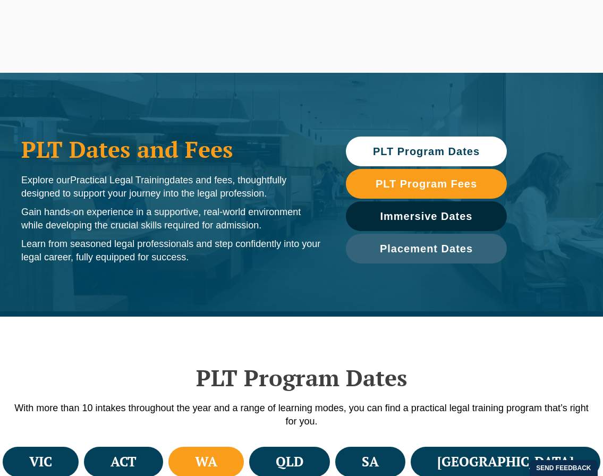 The height and width of the screenshot is (476, 603). What do you see at coordinates (173, 251) in the screenshot?
I see `p: Learn from seasoned legal professionals and step confidently into your legal career, fully equipp...` at bounding box center [173, 251].